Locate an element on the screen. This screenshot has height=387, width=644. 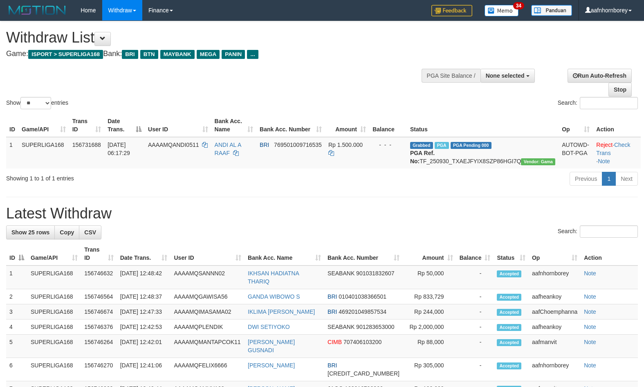
td: AAAAMQFELIX6666 is located at coordinates (207, 369).